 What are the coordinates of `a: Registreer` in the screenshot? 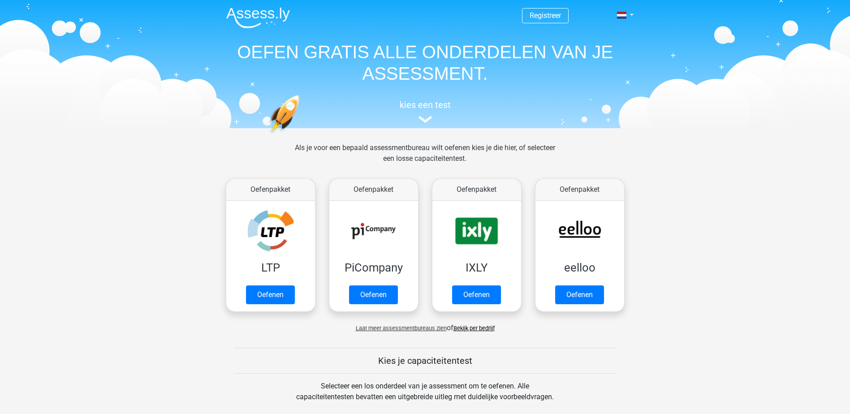 It's located at (546, 15).